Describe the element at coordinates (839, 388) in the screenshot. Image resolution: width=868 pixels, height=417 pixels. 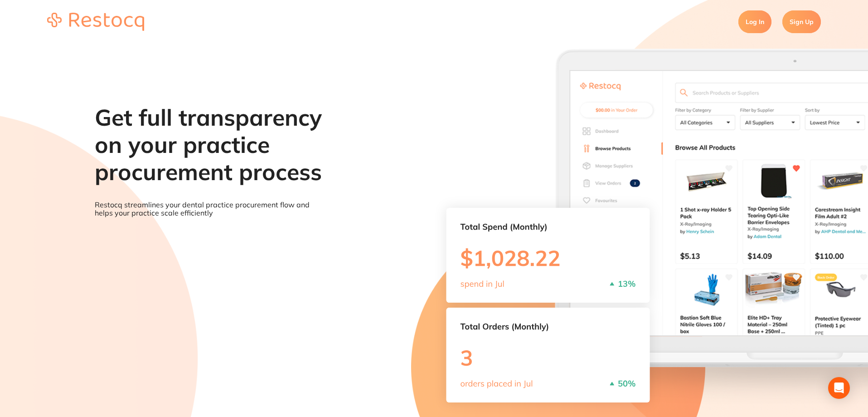
I see `div: Open Intercom Messenger` at that location.